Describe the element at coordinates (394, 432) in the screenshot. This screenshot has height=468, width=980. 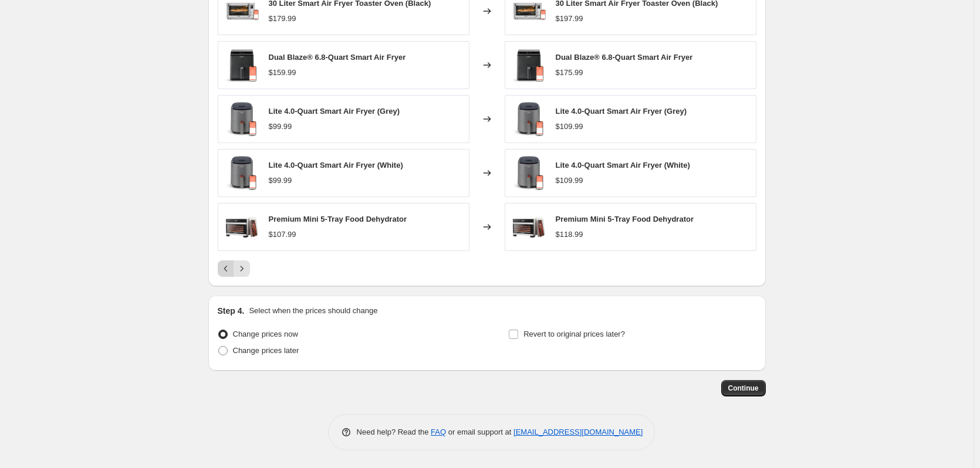
I see `span: Need help? Read the` at that location.